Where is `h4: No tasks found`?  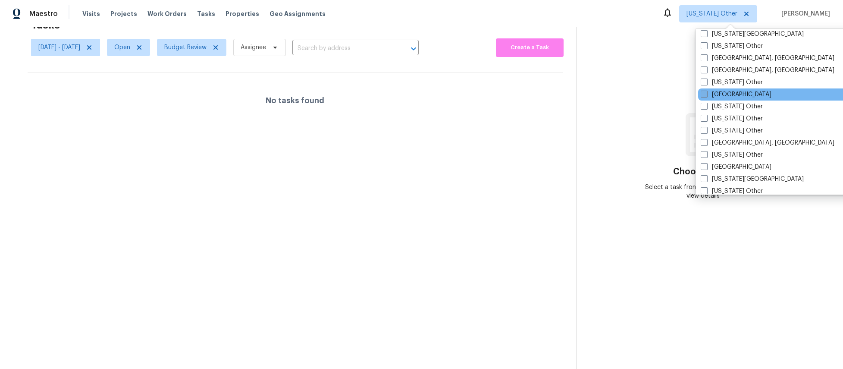
h4: No tasks found is located at coordinates (295, 101).